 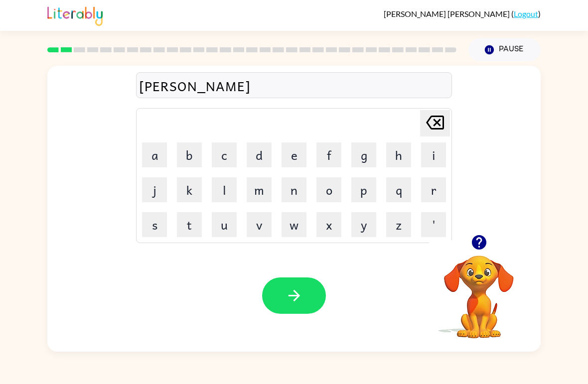 I want to click on button: g, so click(x=364, y=155).